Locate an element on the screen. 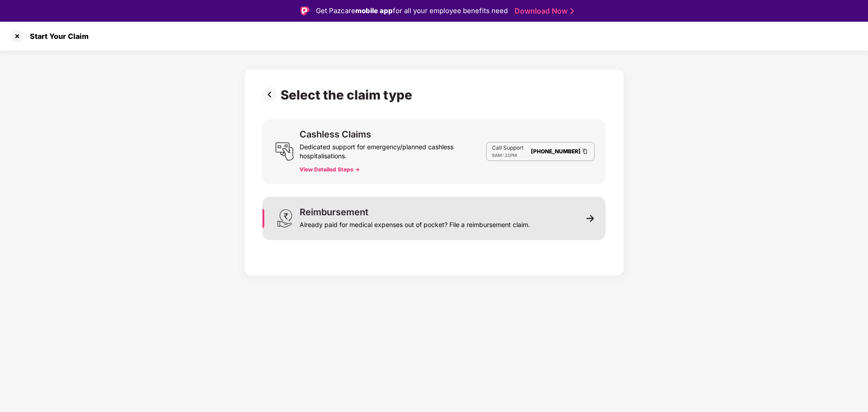  div: Select the claim type is located at coordinates (348, 95).